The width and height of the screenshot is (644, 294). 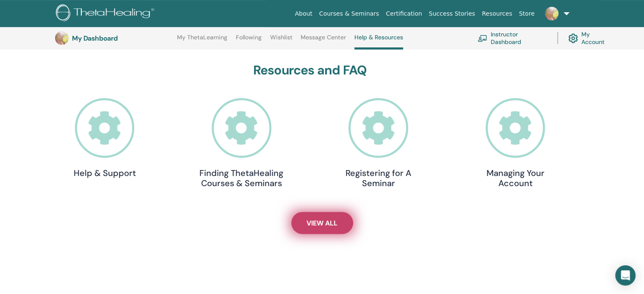 What do you see at coordinates (310, 70) in the screenshot?
I see `h3: Resources and FAQ` at bounding box center [310, 70].